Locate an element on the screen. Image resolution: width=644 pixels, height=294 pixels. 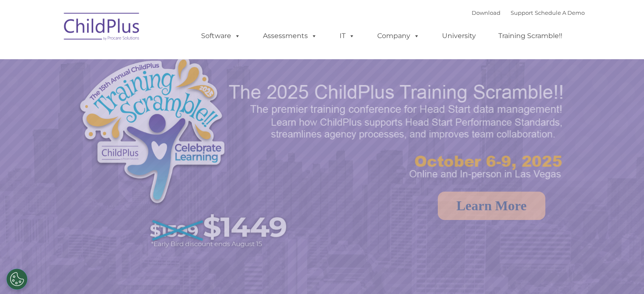
a: Assessments is located at coordinates (290, 36).